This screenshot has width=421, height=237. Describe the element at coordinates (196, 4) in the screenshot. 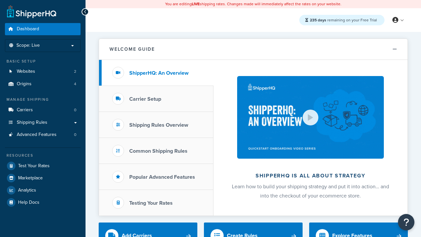

I see `b: LIVE` at that location.